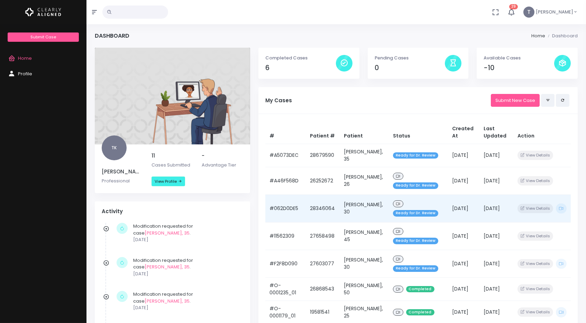  I want to click on td: 26868543, so click(323, 289).